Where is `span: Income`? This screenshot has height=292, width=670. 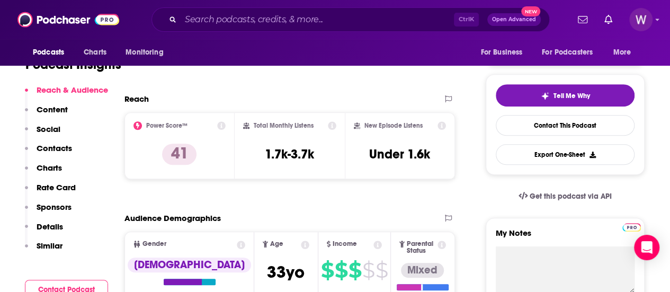
span: Income is located at coordinates (345, 244).